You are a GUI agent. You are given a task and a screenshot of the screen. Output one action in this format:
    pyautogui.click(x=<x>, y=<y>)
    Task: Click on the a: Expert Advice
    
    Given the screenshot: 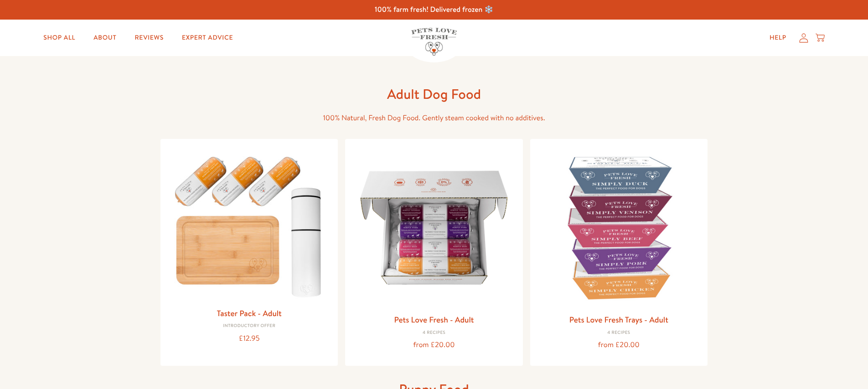 What is the action you would take?
    pyautogui.click(x=208, y=38)
    